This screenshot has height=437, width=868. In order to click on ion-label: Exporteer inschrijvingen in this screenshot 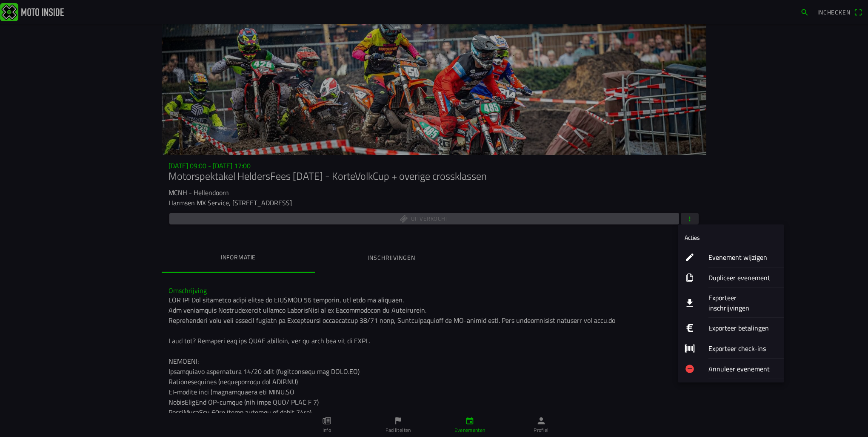, I will do `click(743, 303)`.